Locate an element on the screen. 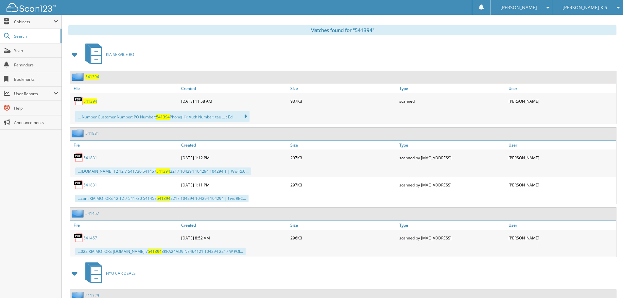 The image size is (623, 298). span: Announcements is located at coordinates (36, 122).